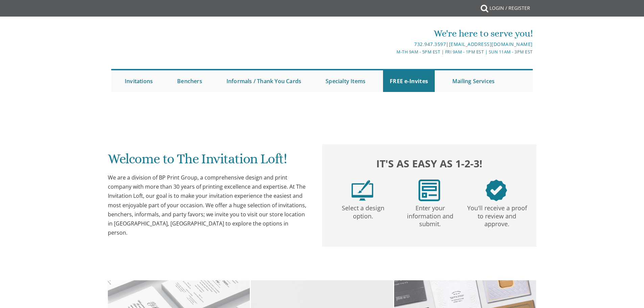 The width and height of the screenshot is (644, 308). What do you see at coordinates (362, 191) in the screenshot?
I see `img: step1.png` at bounding box center [362, 191].